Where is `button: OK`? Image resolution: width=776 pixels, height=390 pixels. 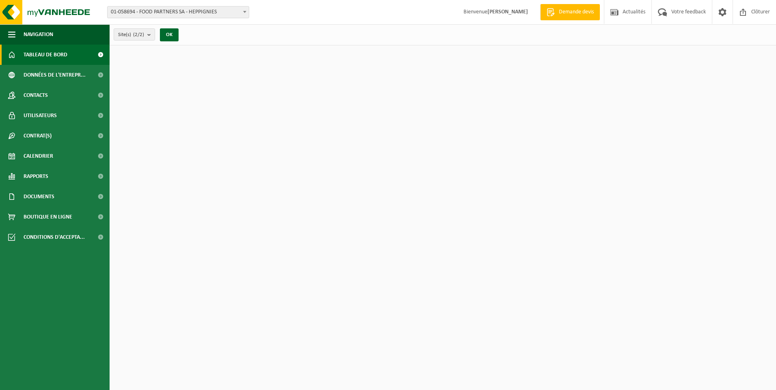
button: OK is located at coordinates (169, 35).